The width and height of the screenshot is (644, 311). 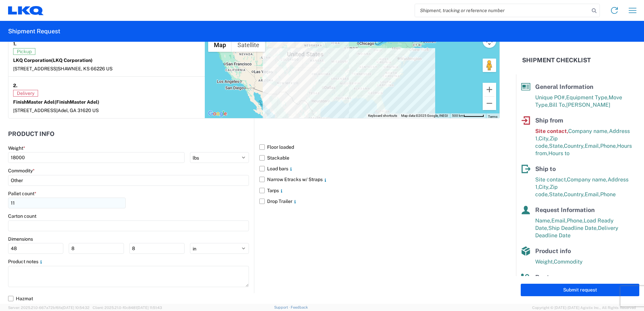 What do you see at coordinates (218, 114) in the screenshot?
I see `a: Open this area in Google Maps (opens a new window)` at bounding box center [218, 114].